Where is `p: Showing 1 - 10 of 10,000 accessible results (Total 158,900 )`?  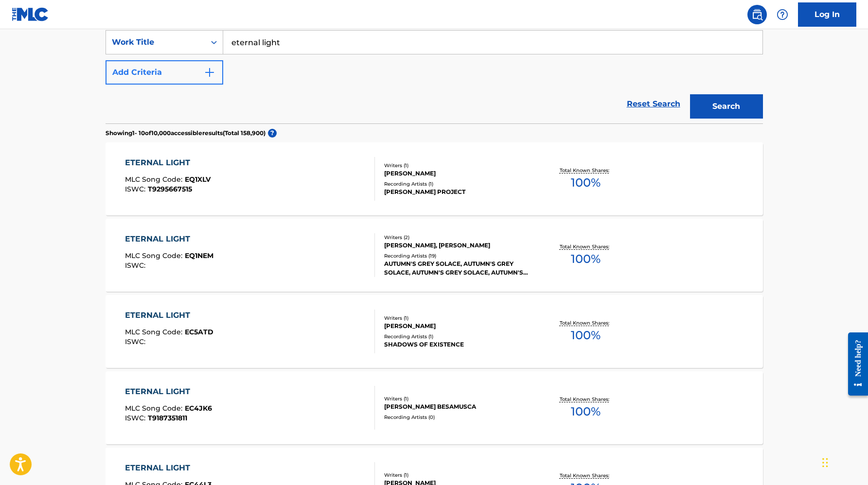
p: Showing 1 - 10 of 10,000 accessible results (Total 158,900 ) is located at coordinates (185, 133).